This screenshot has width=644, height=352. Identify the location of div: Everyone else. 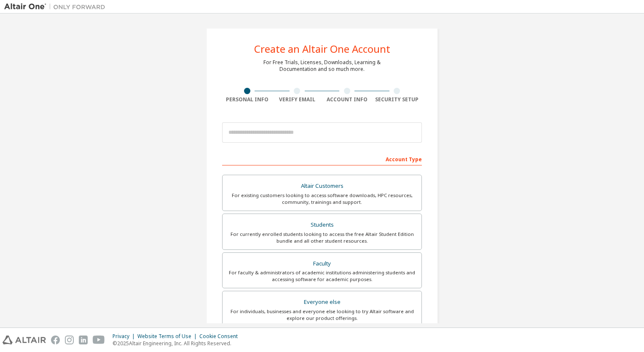
(322, 302).